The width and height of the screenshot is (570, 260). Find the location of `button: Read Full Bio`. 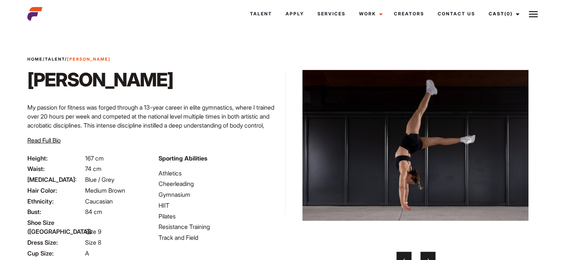

button: Read Full Bio is located at coordinates (44, 140).